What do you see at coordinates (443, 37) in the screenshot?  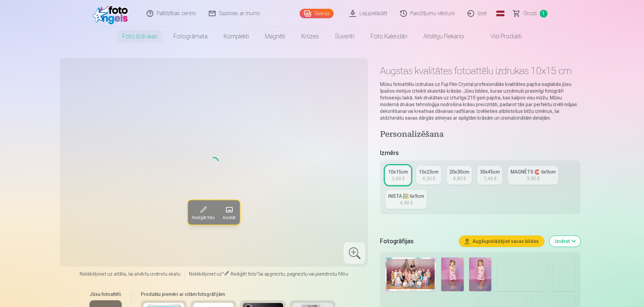 I see `a: Atslēgu piekariņi` at bounding box center [443, 37].